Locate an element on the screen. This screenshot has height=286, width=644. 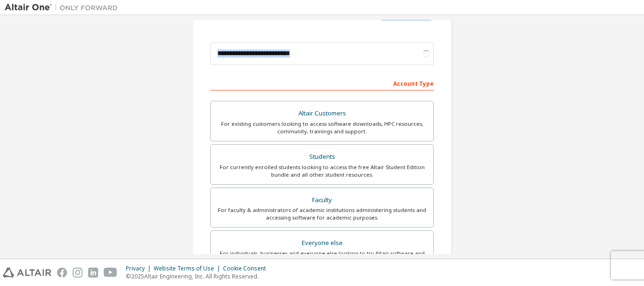
div: Students is located at coordinates (322, 157).